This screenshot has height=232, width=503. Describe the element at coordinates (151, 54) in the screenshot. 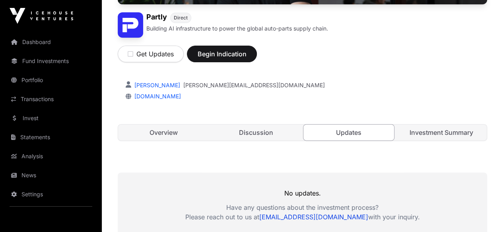

I see `button: Get Updates` at that location.